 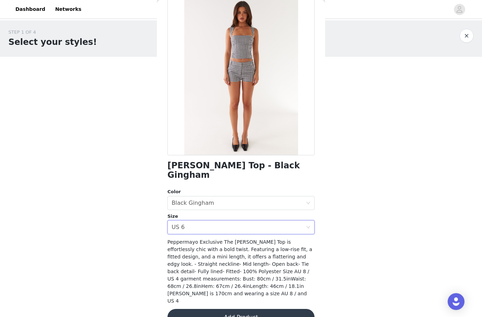 I want to click on a: Networks, so click(x=68, y=9).